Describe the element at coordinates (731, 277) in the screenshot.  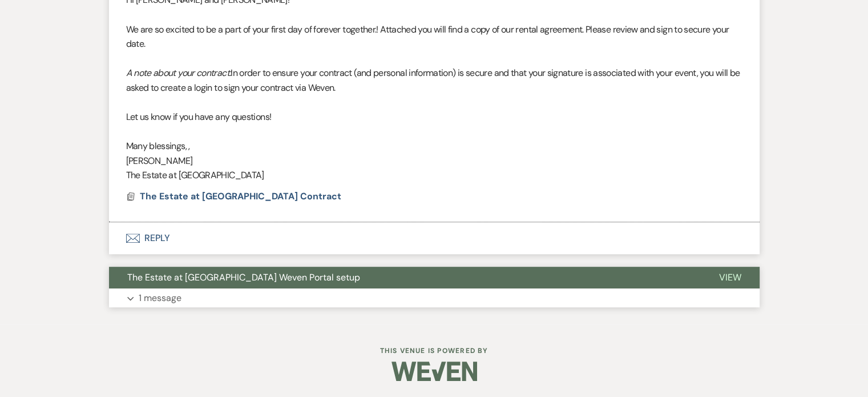
I see `span: View` at that location.